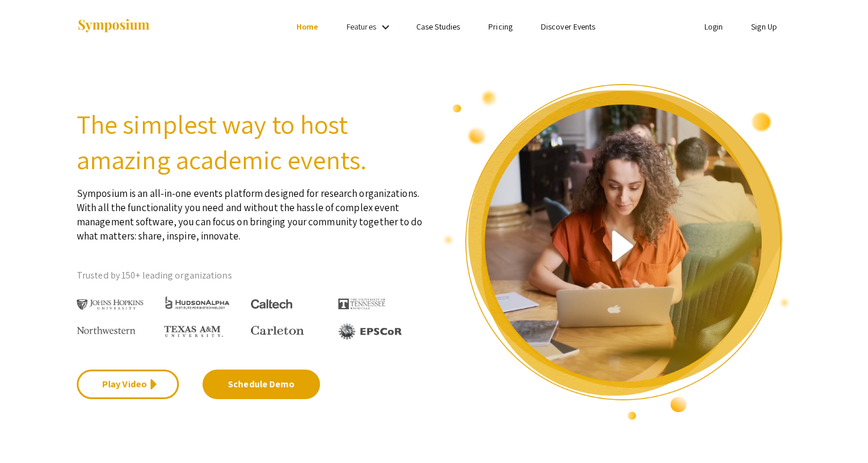  What do you see at coordinates (107, 330) in the screenshot?
I see `img: Northwestern` at bounding box center [107, 330].